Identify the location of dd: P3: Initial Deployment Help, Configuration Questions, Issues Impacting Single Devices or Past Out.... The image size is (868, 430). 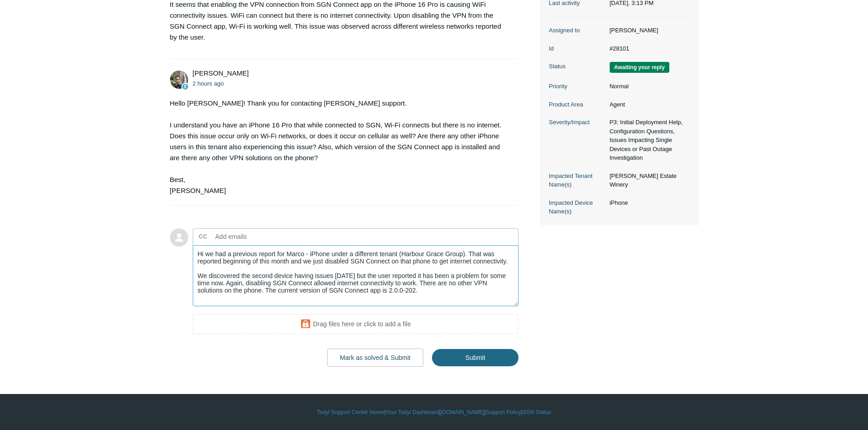
(647, 140).